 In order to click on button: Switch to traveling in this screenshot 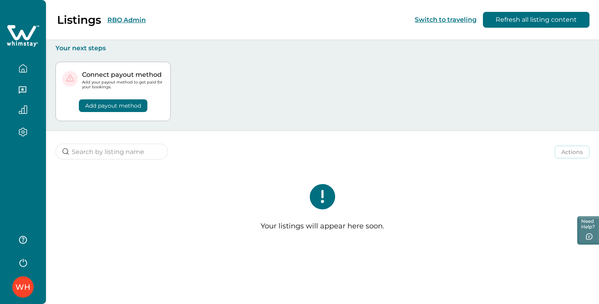, I will do `click(446, 19)`.